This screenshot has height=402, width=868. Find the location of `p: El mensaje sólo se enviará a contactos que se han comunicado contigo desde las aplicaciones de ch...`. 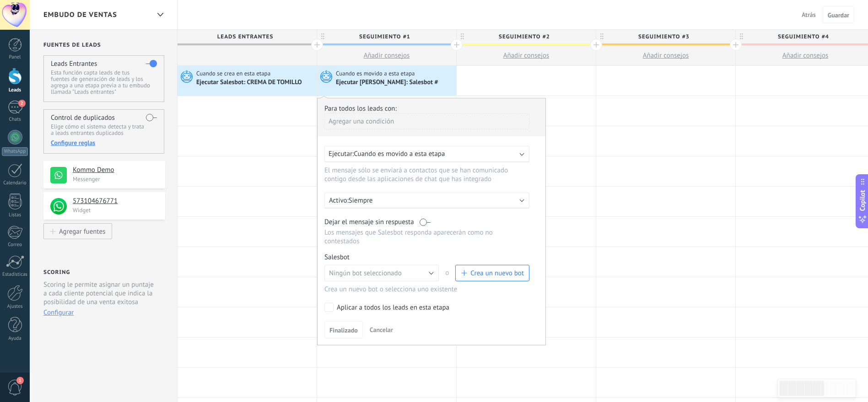

p: El mensaje sólo se enviará a contactos que se han comunicado contigo desde las aplicaciones de ch... is located at coordinates (422, 175).